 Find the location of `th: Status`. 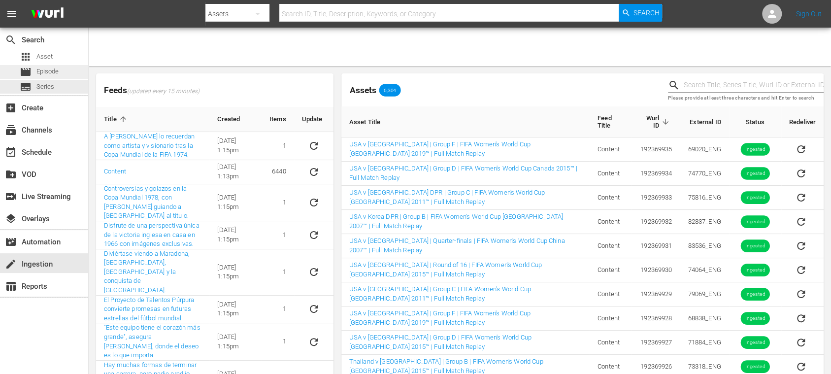

th: Status is located at coordinates (755, 122).